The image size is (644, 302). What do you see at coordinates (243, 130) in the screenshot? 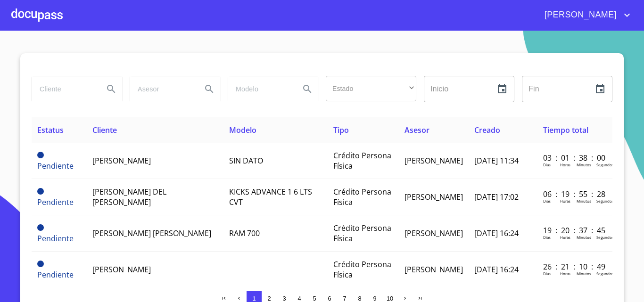
I see `span: Modelo` at bounding box center [243, 130].